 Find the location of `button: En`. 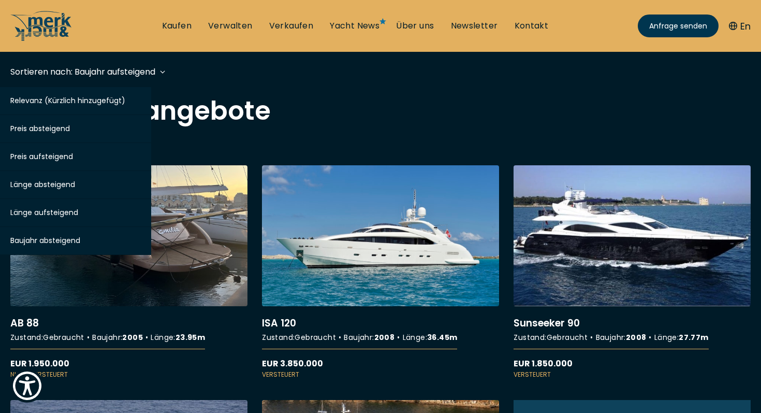

button: En is located at coordinates (740, 26).